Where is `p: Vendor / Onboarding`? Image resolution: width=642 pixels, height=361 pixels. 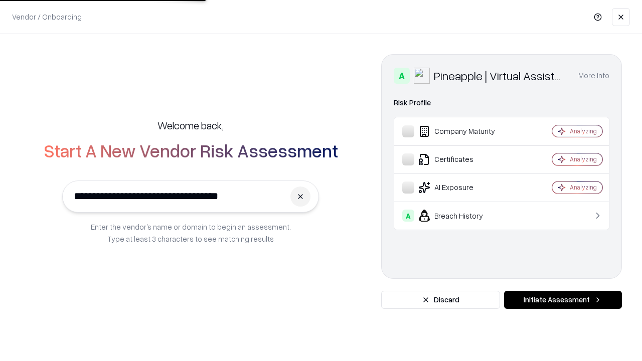 p: Vendor / Onboarding is located at coordinates (47, 17).